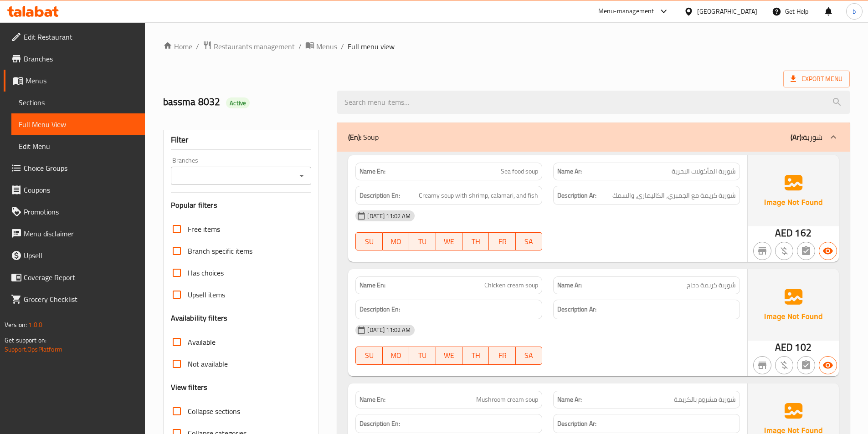  Describe the element at coordinates (78, 146) in the screenshot. I see `a: Edit Menu` at that location.